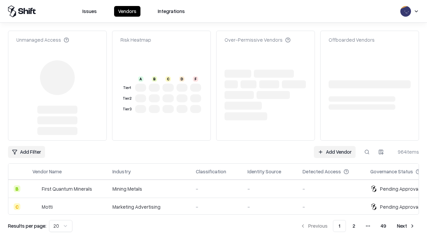 This screenshot has height=240, width=427. Describe the element at coordinates (26, 152) in the screenshot. I see `button: Add Filter` at that location.